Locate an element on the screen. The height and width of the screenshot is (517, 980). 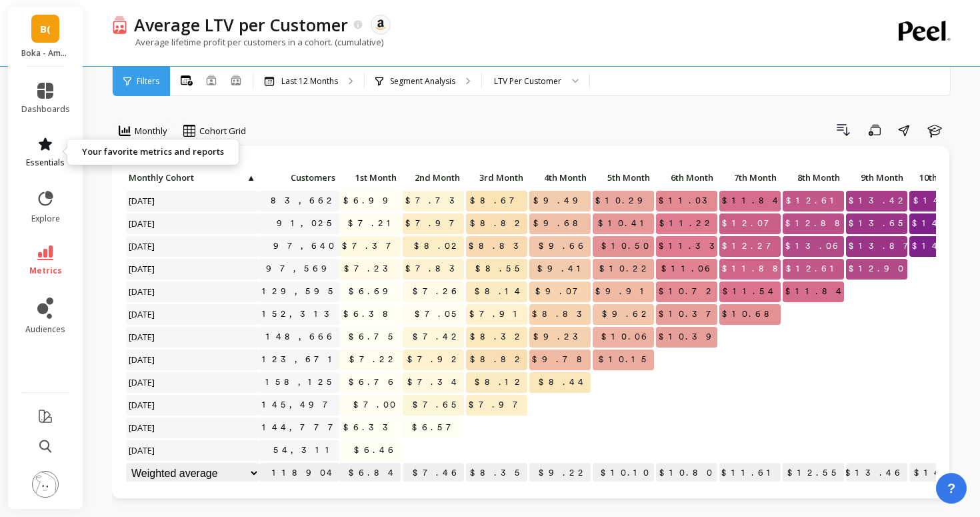
span: $10.29 is located at coordinates (624, 201).